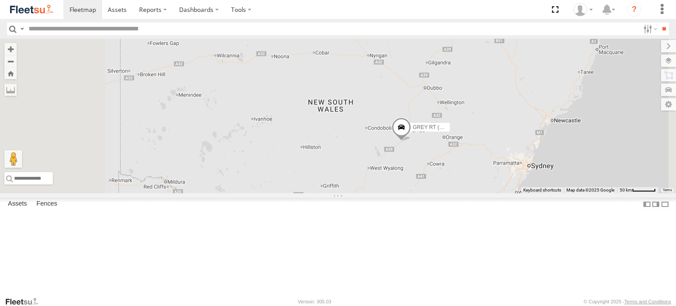  What do you see at coordinates (11, 61) in the screenshot?
I see `button: Zoom out` at bounding box center [11, 61].